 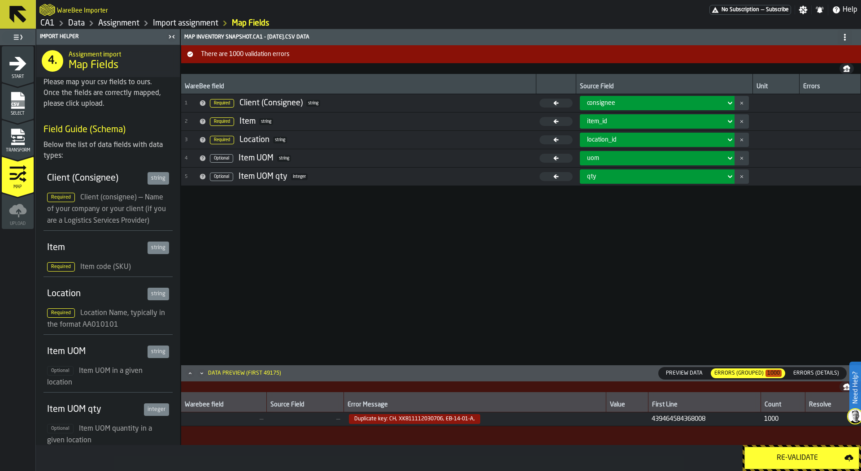 What do you see at coordinates (17, 113) in the screenshot?
I see `span: Select` at bounding box center [17, 113].